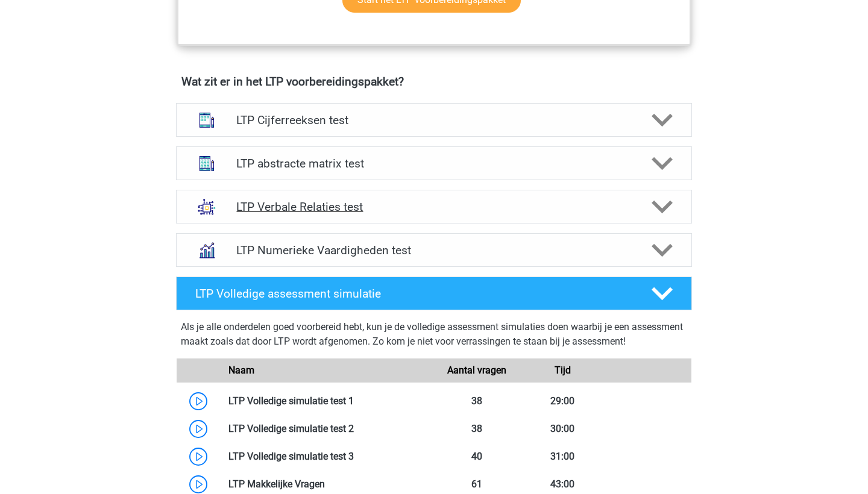 The width and height of the screenshot is (868, 494). I want to click on div: Naam, so click(327, 371).